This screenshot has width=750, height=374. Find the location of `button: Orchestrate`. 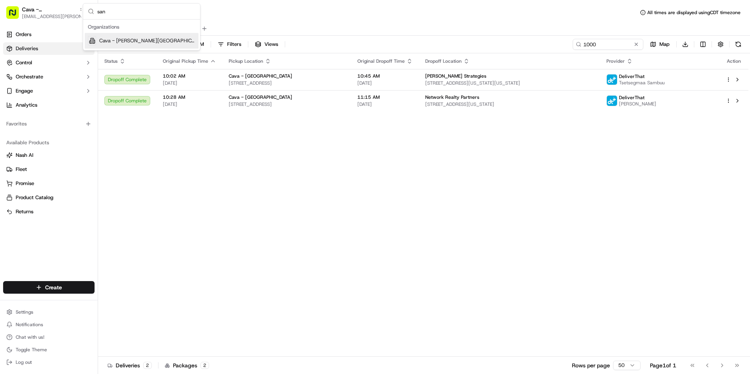

button: Orchestrate is located at coordinates (49, 77).